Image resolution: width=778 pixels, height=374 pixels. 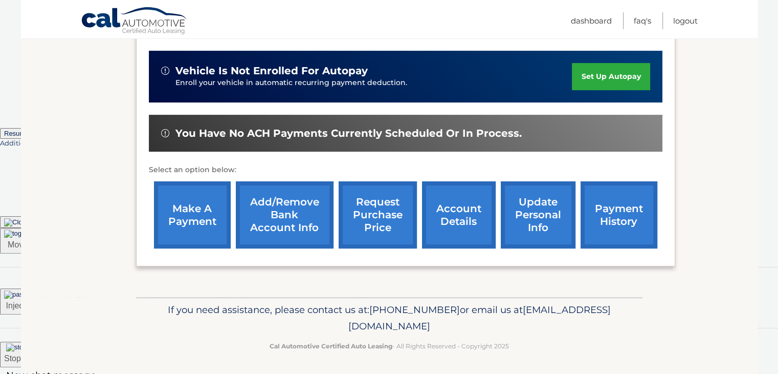 What do you see at coordinates (27, 222) in the screenshot?
I see `img: Close Button` at bounding box center [27, 222].